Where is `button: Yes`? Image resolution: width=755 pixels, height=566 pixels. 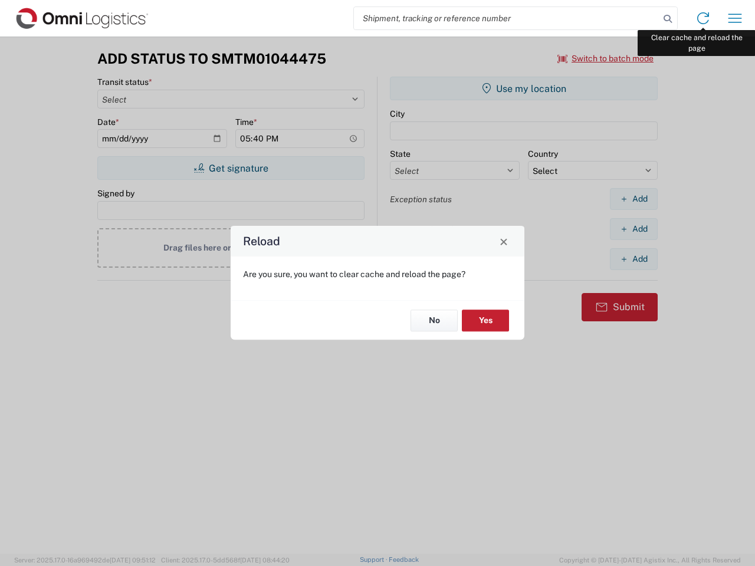 button: Yes is located at coordinates (485, 320).